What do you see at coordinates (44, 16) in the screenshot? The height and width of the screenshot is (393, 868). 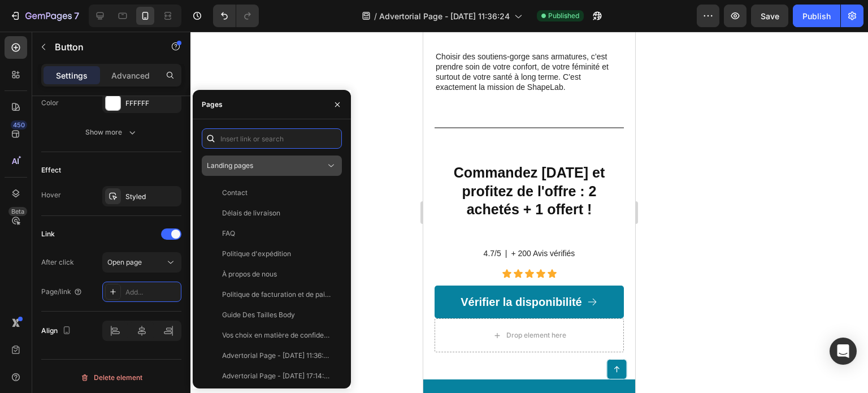 I see `button: 7` at bounding box center [44, 16].